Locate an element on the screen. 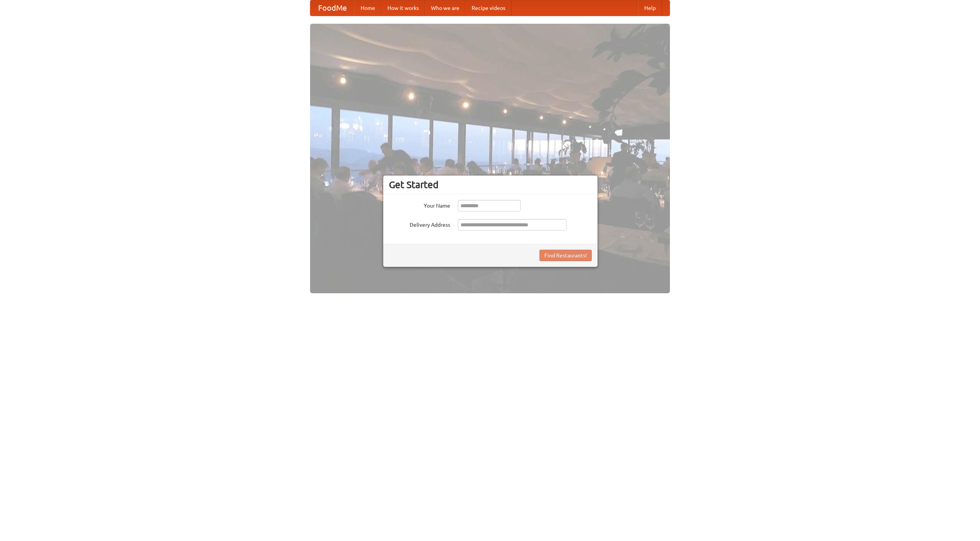 The image size is (980, 541). a: FoodMe is located at coordinates (333, 8).